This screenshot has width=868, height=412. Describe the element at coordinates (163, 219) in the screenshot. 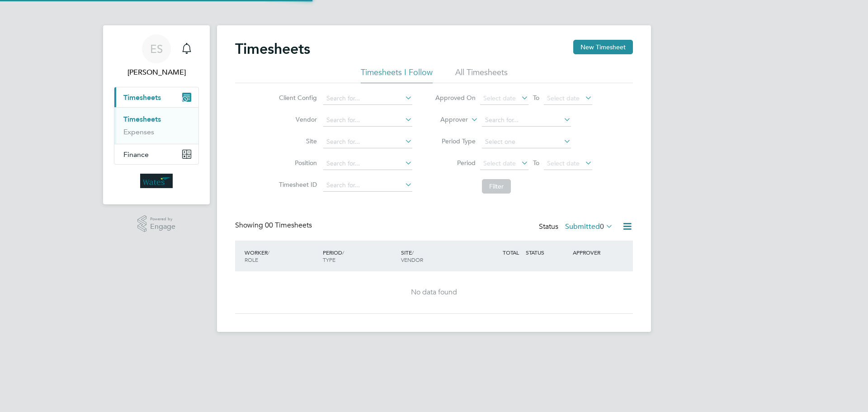

I see `span: Powered by` at that location.